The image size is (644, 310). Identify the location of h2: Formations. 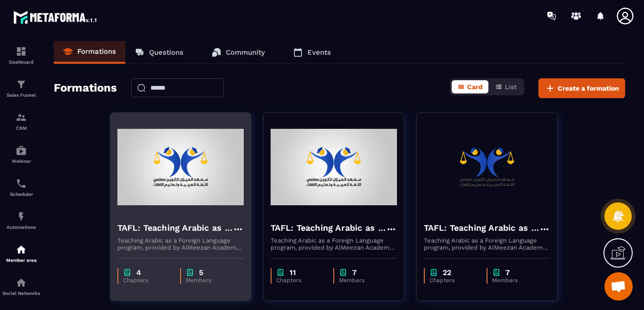
(85, 89).